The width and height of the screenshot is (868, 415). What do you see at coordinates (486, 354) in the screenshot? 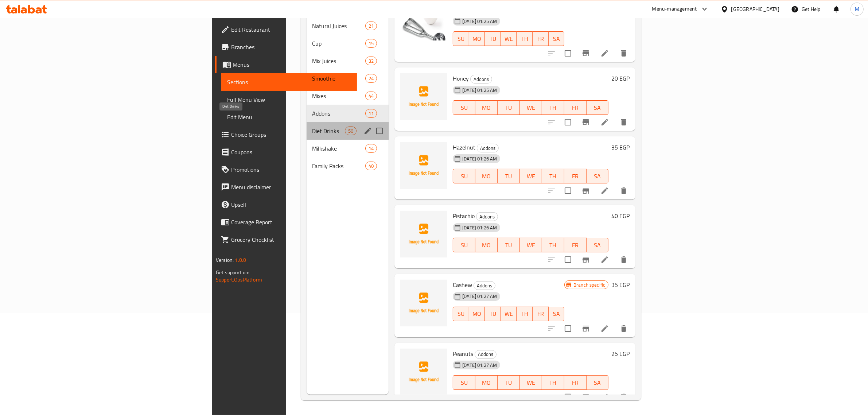
I see `span: Addons` at bounding box center [486, 354].